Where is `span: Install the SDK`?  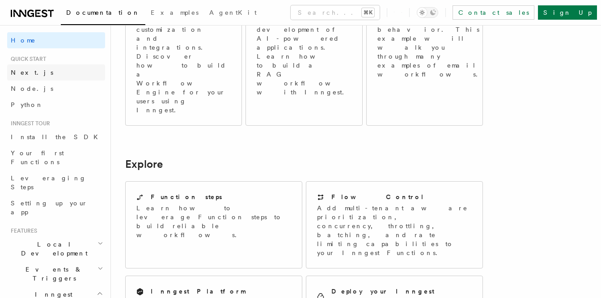 span: Install the SDK is located at coordinates (57, 137).